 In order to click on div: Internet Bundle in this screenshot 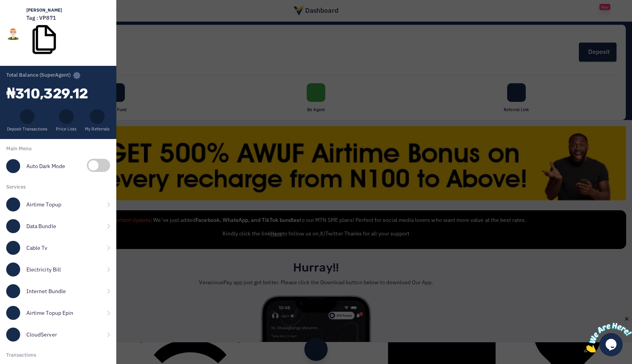, I will do `click(64, 291)`.